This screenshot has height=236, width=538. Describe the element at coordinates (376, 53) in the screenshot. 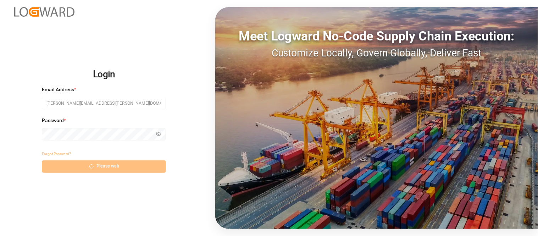

I see `div: Customize Locally, Govern Globally, Deliver Fast` at that location.